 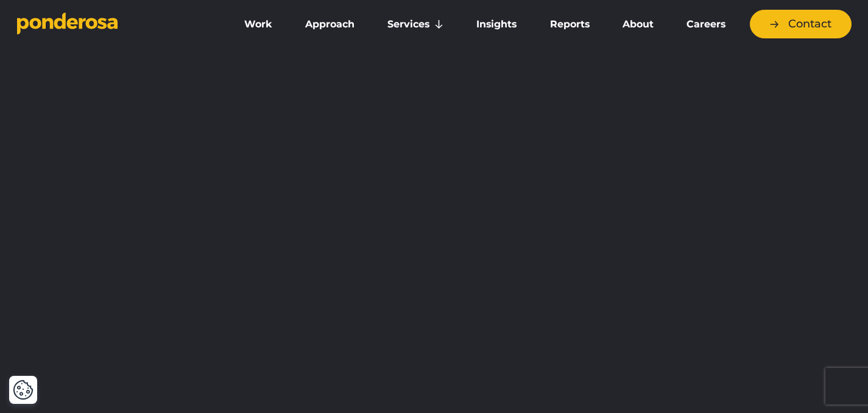 What do you see at coordinates (706, 25) in the screenshot?
I see `a: Careers` at bounding box center [706, 25].